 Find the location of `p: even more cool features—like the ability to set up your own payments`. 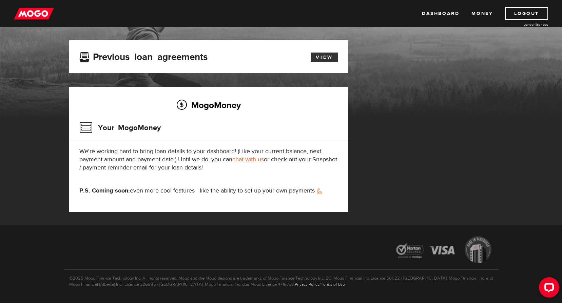

p: even more cool features—like the ability to set up your own payments is located at coordinates (208, 191).